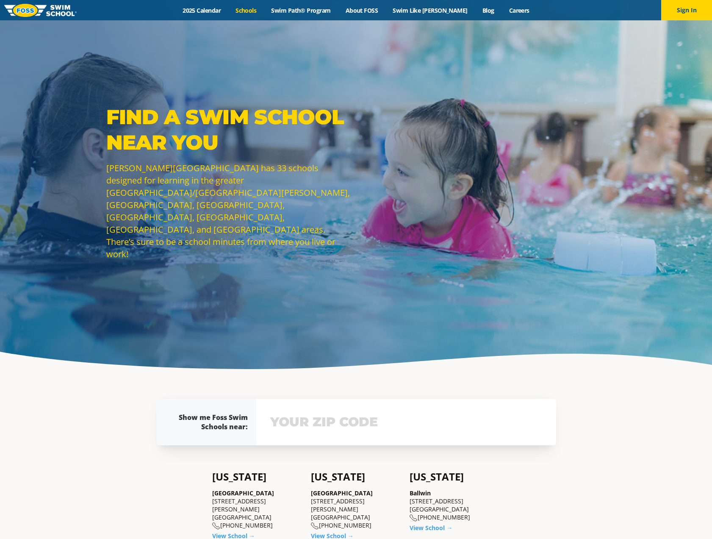 The width and height of the screenshot is (712, 539). I want to click on a: Schools, so click(246, 10).